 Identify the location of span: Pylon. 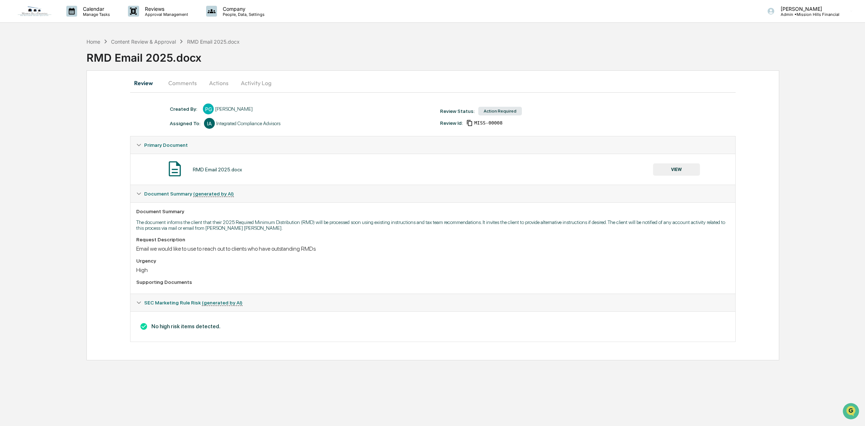
(79, 125).